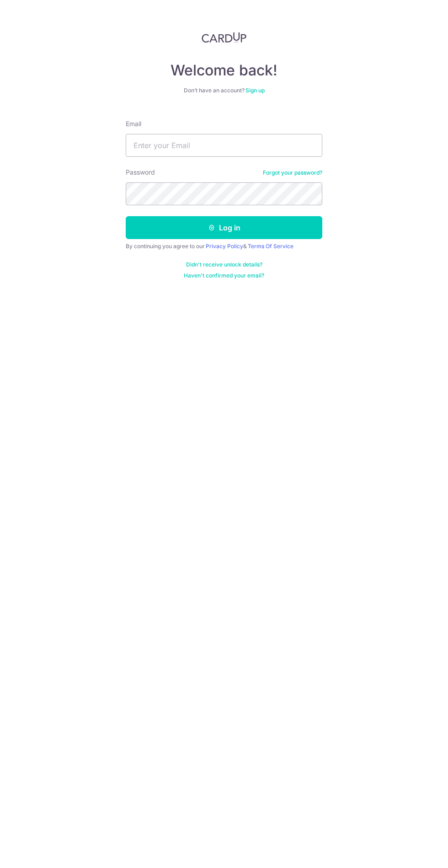 The width and height of the screenshot is (448, 868). I want to click on a: Didn't receive unlock details?, so click(224, 265).